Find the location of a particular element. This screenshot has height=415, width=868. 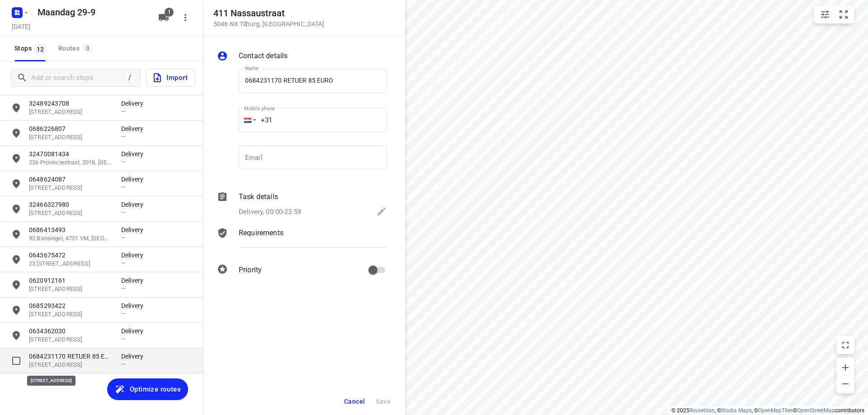

p: Requirements is located at coordinates (261, 233).